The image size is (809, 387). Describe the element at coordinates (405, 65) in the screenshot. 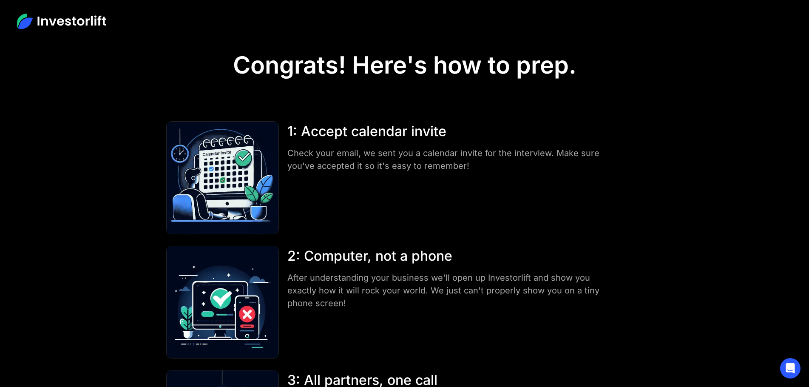

I see `h1: Congrats! Here's how to prep.` at that location.